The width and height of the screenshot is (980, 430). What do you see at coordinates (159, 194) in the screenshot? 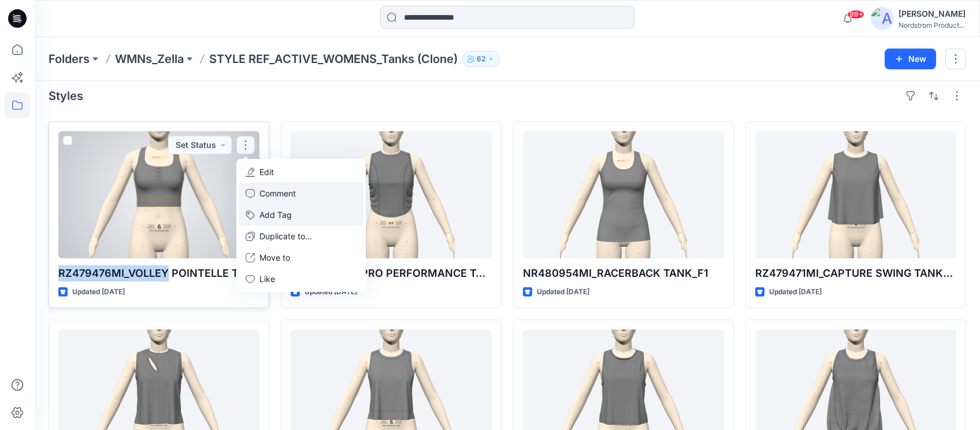
I see `a: RZ479476MI_VOLLEY POINTELLE TANK_F1` at bounding box center [159, 194].